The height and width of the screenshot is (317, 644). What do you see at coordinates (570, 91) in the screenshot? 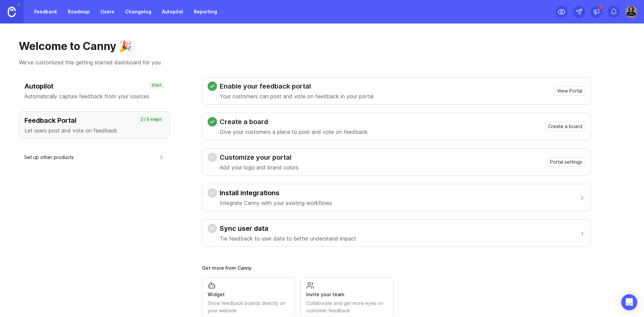
I see `span: View Portal` at bounding box center [570, 91].